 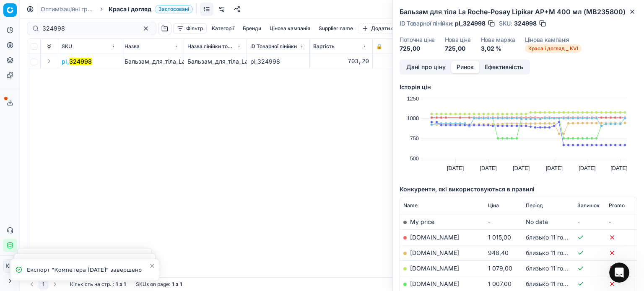 I want to click on button: Категорії, so click(x=223, y=29).